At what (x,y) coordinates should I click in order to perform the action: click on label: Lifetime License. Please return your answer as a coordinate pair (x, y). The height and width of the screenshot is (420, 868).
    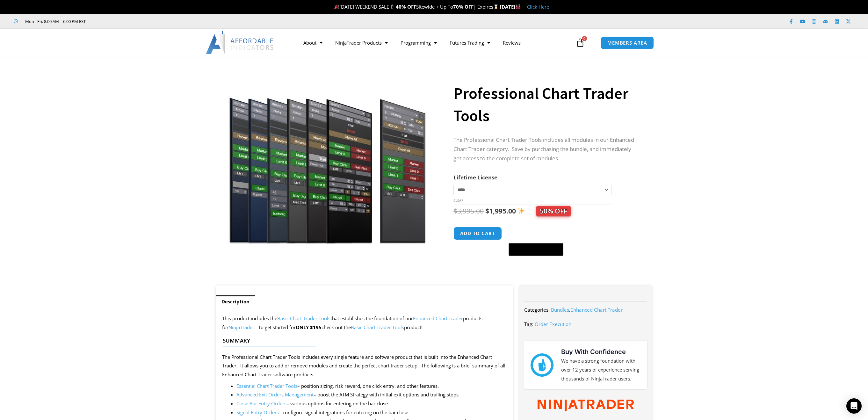
    Looking at the image, I should click on (475, 177).